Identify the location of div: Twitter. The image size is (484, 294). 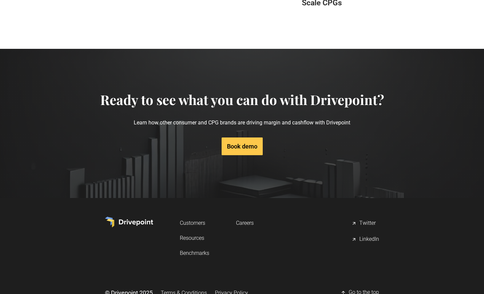
(367, 223).